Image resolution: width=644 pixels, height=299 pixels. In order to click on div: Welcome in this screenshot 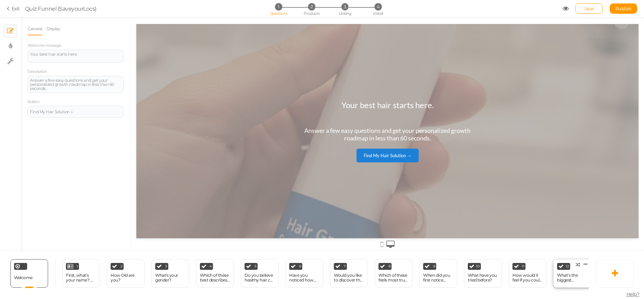, I will do `click(29, 274)`.